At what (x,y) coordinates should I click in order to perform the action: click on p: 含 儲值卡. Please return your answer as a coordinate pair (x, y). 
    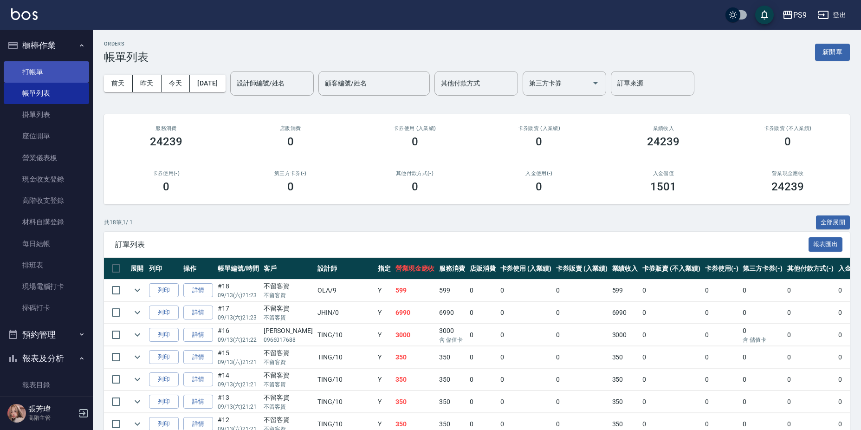
    Looking at the image, I should click on (763, 340).